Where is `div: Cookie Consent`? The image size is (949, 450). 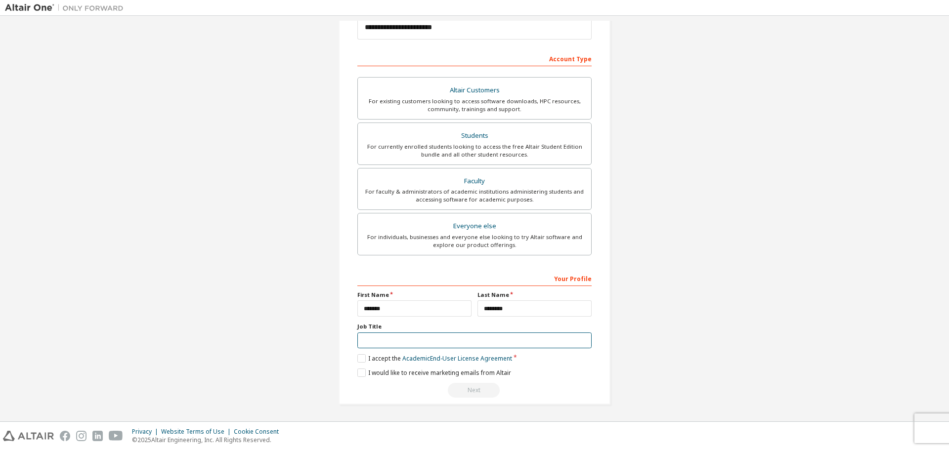
div: Cookie Consent is located at coordinates (259, 432).